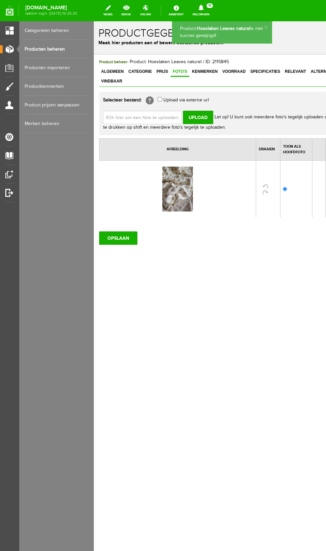 This screenshot has width=326, height=551. I want to click on a: Algemeen, so click(19, 51).